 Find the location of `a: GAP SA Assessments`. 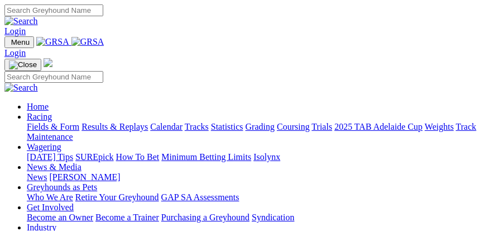

a: GAP SA Assessments is located at coordinates (200, 197).